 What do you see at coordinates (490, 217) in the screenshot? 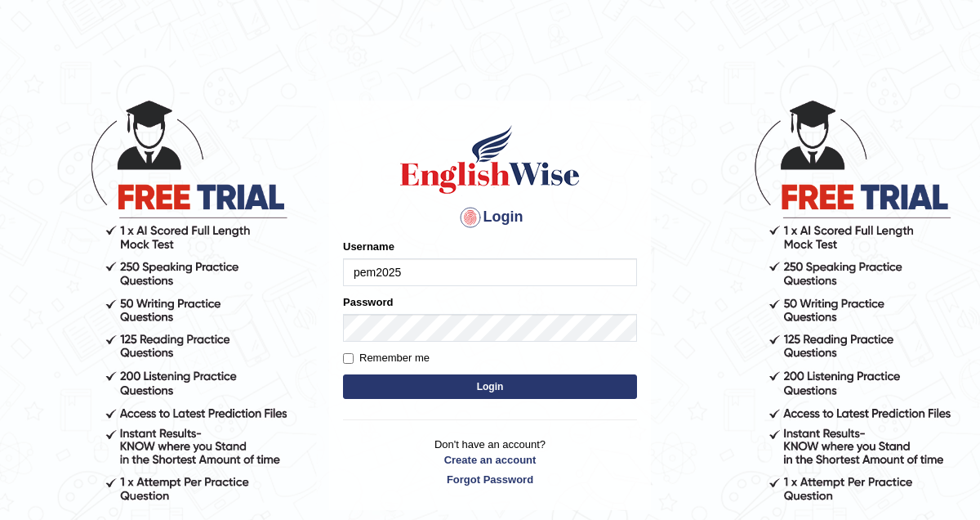
I see `h4: Login` at bounding box center [490, 217].